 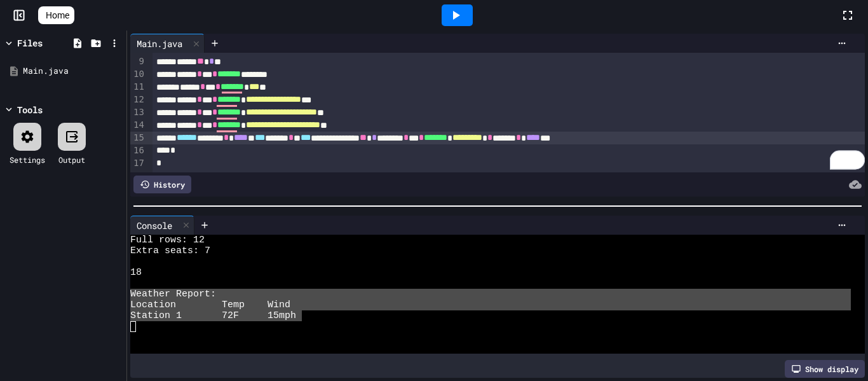 I want to click on span: 18, so click(x=136, y=272).